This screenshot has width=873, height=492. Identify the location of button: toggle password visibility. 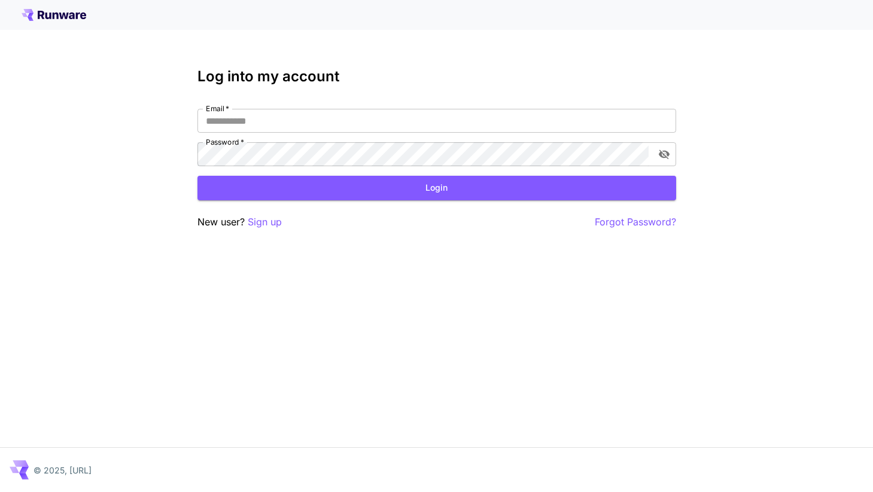
(664, 154).